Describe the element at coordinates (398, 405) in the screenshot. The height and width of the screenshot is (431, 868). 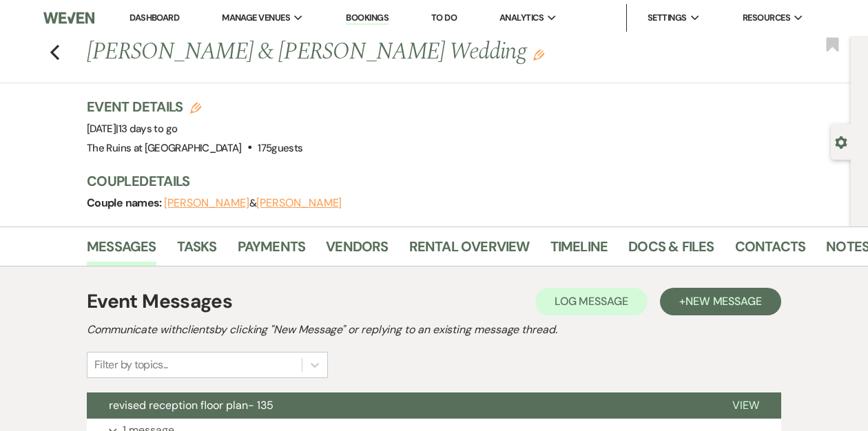
I see `button: revised reception floor plan- 135` at that location.